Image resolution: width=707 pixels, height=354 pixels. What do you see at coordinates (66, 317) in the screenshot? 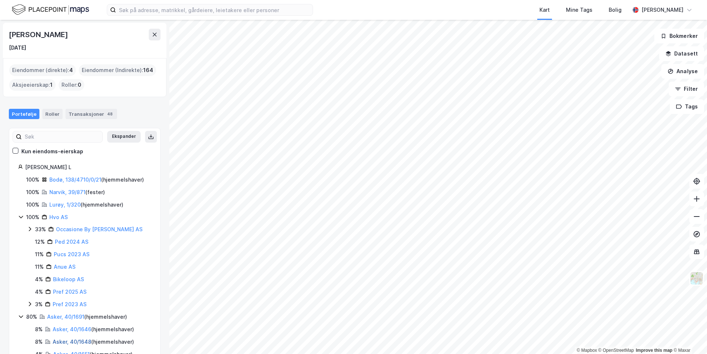
I see `a: Asker, 40/1691` at bounding box center [66, 317].